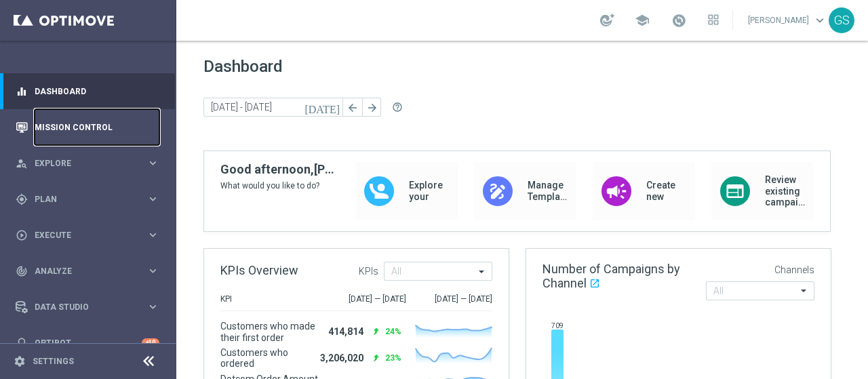  I want to click on button: Data Studio keyboard_arrow_right, so click(87, 308).